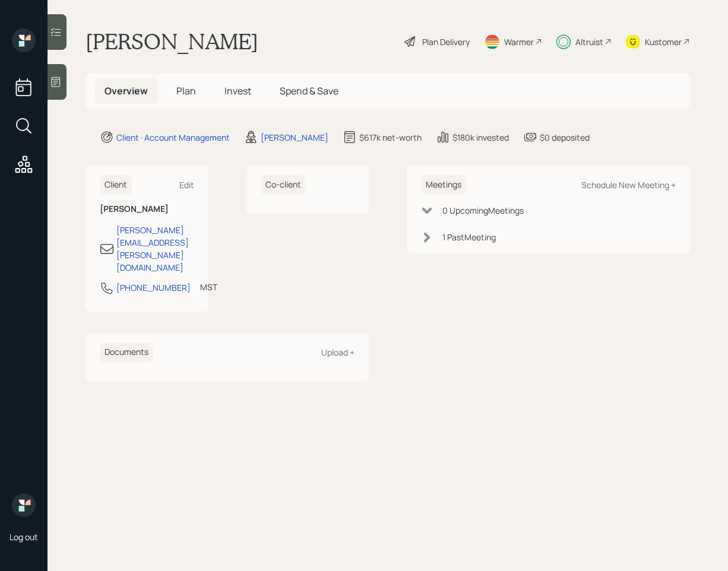 This screenshot has width=728, height=571. Describe the element at coordinates (390, 137) in the screenshot. I see `div: $617k net-worth` at that location.